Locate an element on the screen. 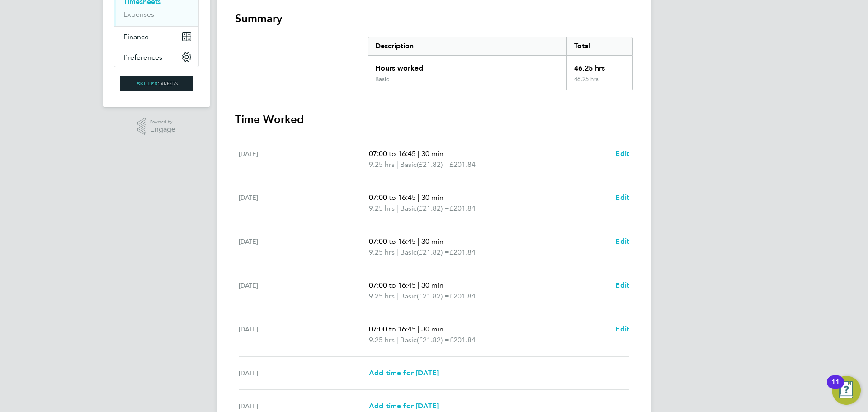  a: Powered byEngage is located at coordinates (157, 127).